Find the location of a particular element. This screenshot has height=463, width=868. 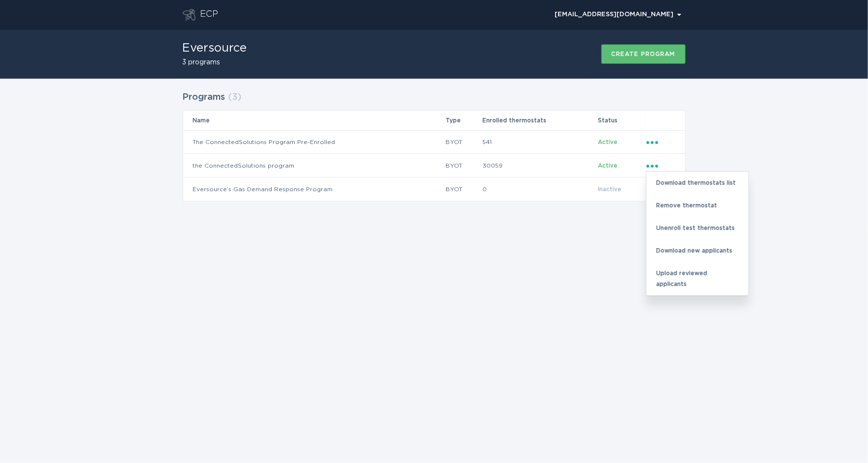

div: Download thermostats list is located at coordinates (697, 183).